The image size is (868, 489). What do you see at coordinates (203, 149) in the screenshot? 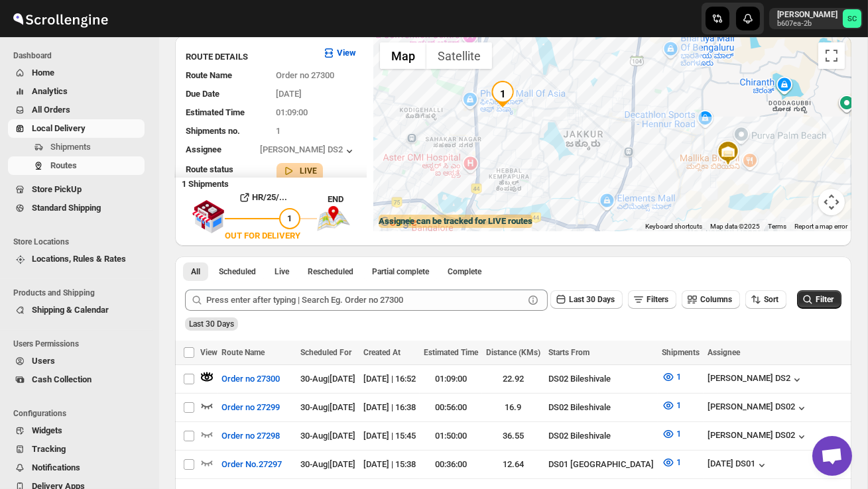
I see `span: Assignee` at bounding box center [203, 149].